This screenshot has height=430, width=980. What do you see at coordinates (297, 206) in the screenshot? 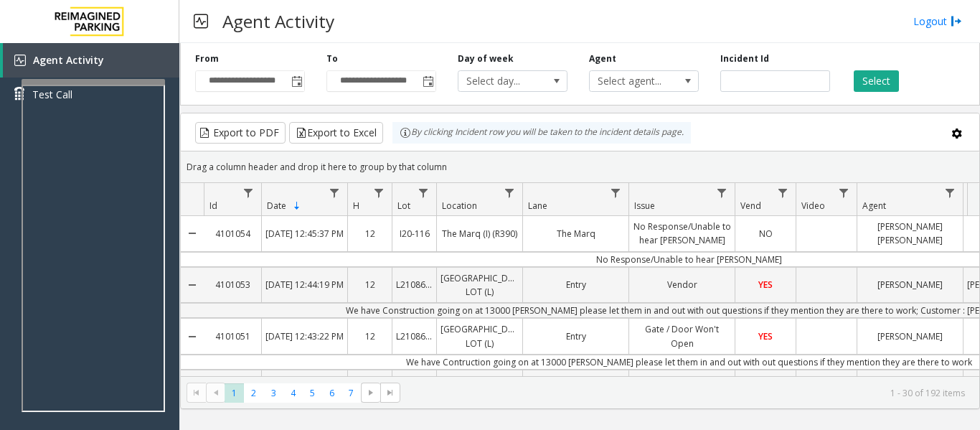
I see `span: Sortable` at bounding box center [297, 206].